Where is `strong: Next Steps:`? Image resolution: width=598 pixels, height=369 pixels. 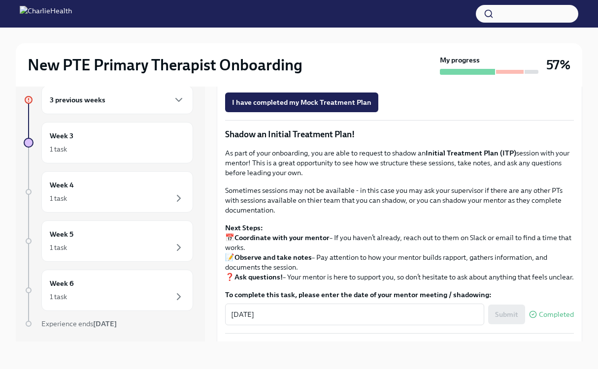 strong: Next Steps: is located at coordinates (244, 228).